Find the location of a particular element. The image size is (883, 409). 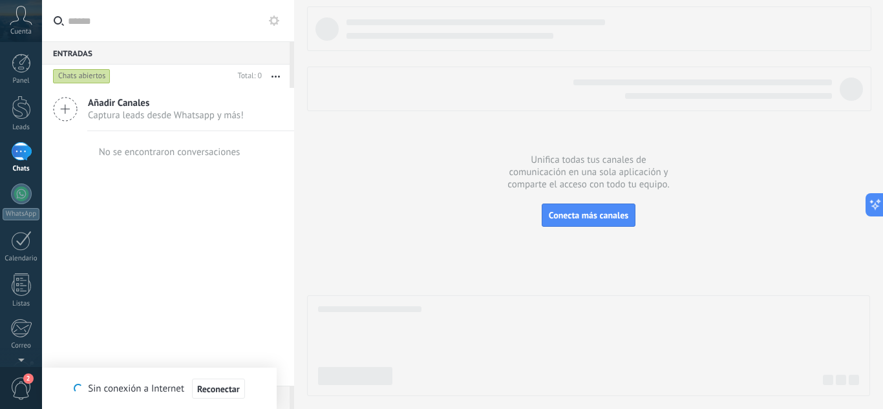

div: Calendario is located at coordinates (21, 259).